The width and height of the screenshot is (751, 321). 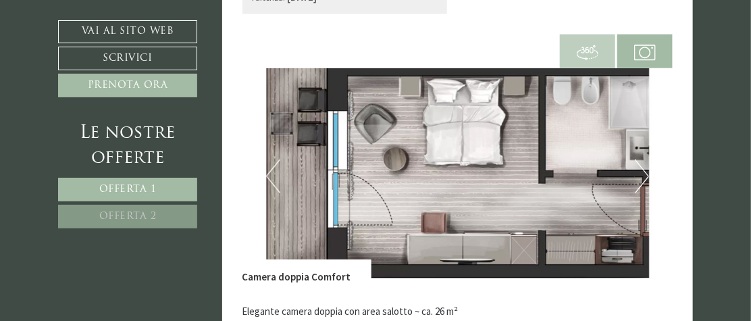 I want to click on div: martedì, so click(x=216, y=21).